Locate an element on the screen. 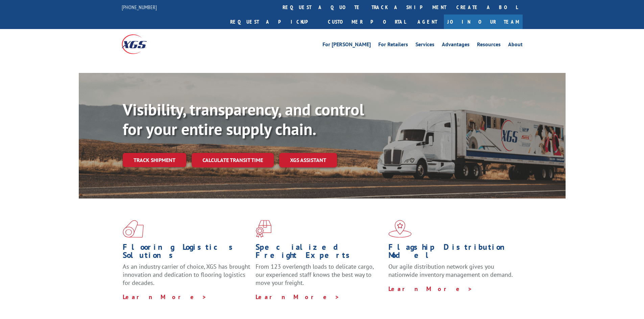 The width and height of the screenshot is (644, 319). img: xgs-icon-total-supply-chain-intelligence-red is located at coordinates (133, 229).